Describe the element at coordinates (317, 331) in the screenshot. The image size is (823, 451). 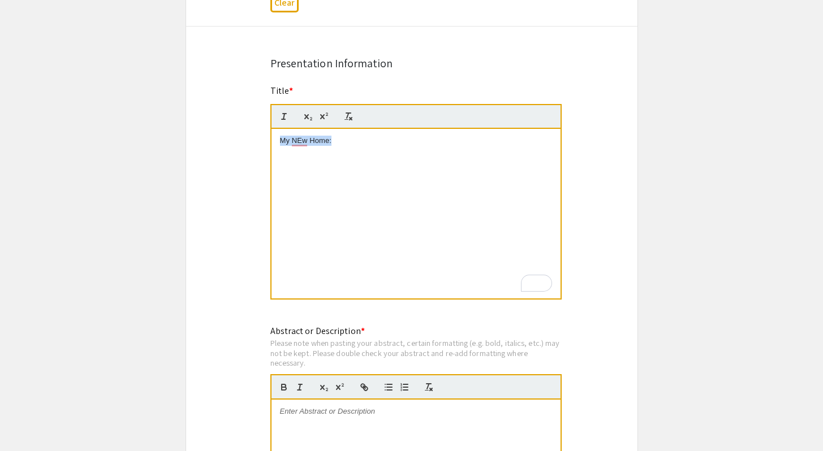
I see `mat-label: Abstract or Description` at that location.